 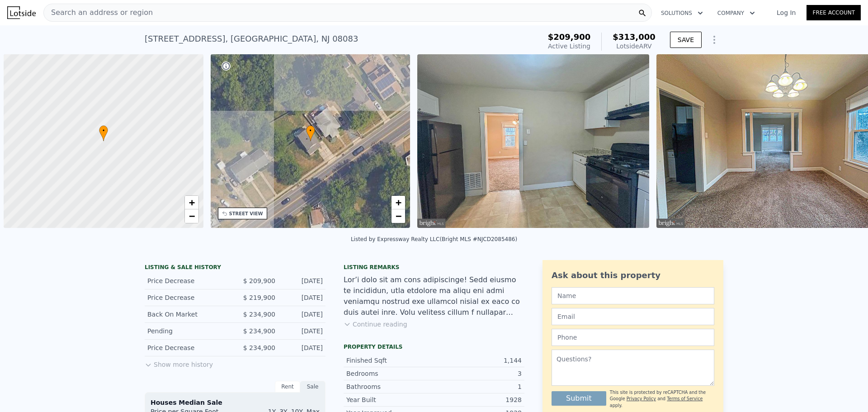 I want to click on div: Bedrooms, so click(x=390, y=374).